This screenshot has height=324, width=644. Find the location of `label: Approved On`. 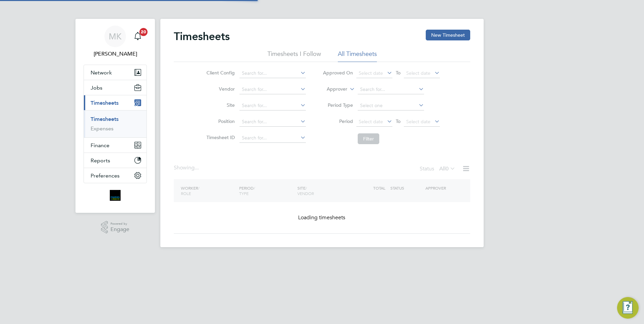

label: Approved On is located at coordinates (338, 73).